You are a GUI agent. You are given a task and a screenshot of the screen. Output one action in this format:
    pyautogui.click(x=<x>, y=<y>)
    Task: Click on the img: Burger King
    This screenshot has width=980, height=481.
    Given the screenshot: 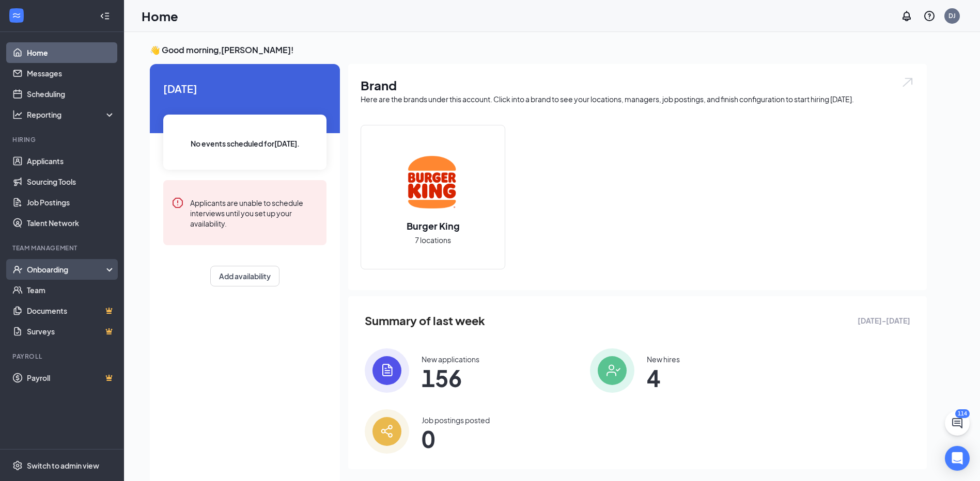 What is the action you would take?
    pyautogui.click(x=433, y=182)
    